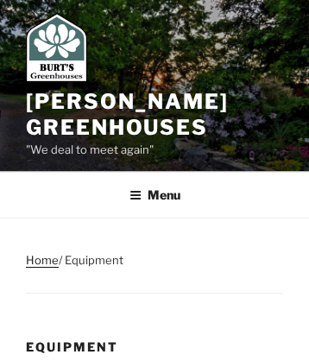  What do you see at coordinates (56, 48) in the screenshot?
I see `img: Burt's Greenhouses` at bounding box center [56, 48].